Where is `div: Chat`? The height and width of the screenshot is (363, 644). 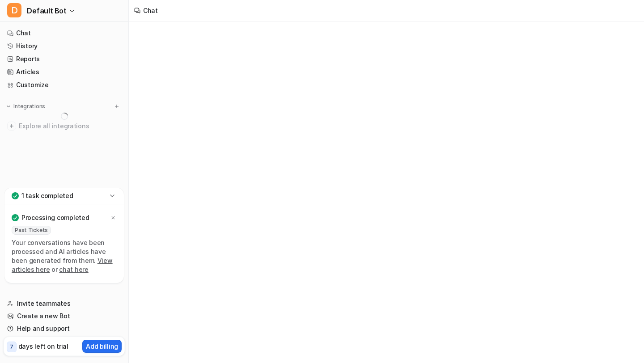 div: Chat is located at coordinates (150, 10).